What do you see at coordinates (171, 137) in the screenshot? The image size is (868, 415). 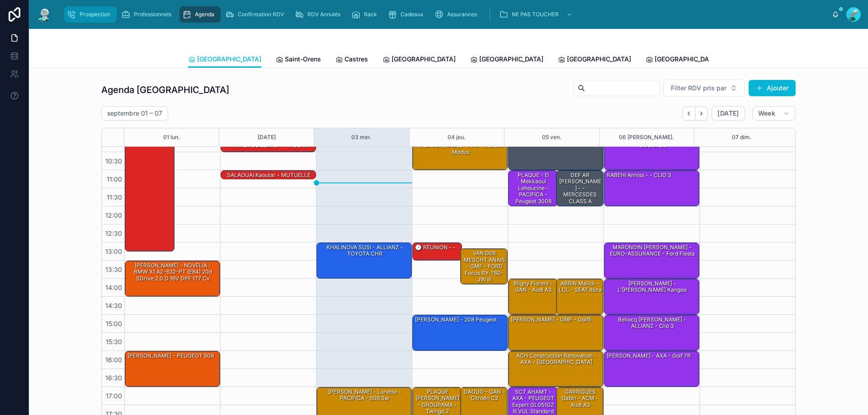 I see `div: 01 lun.` at bounding box center [171, 137].